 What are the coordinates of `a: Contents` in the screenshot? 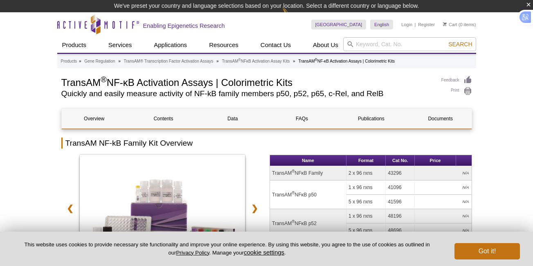 It's located at (163, 119).